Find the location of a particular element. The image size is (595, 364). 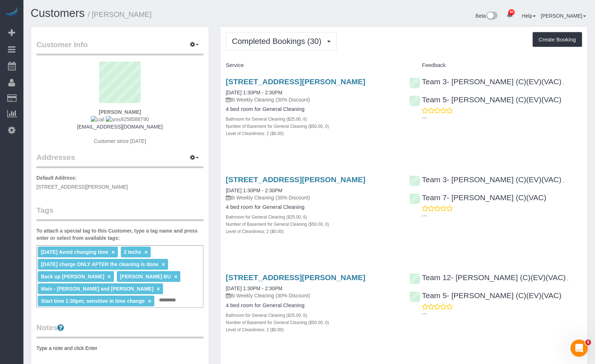

a: Automaid Logo is located at coordinates (12, 12).